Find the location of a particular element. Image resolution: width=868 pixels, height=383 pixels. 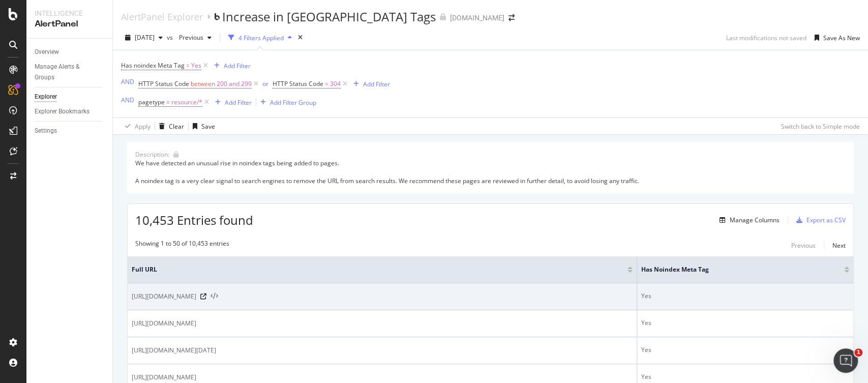

span: Full URL is located at coordinates (372, 270).